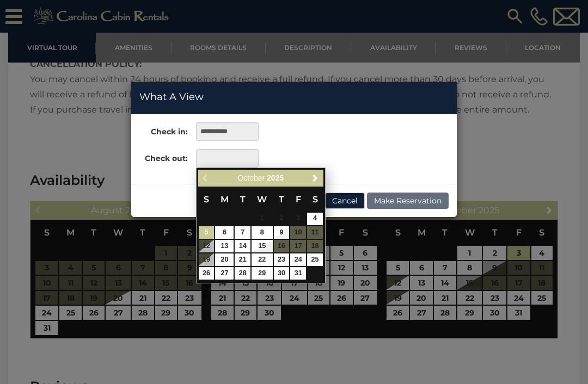 This screenshot has width=588, height=384. Describe the element at coordinates (262, 260) in the screenshot. I see `a: 22` at that location.